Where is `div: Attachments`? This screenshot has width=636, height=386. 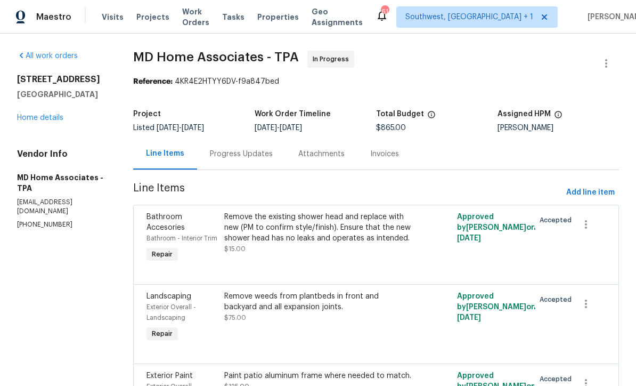 div: Attachments is located at coordinates (321, 154).